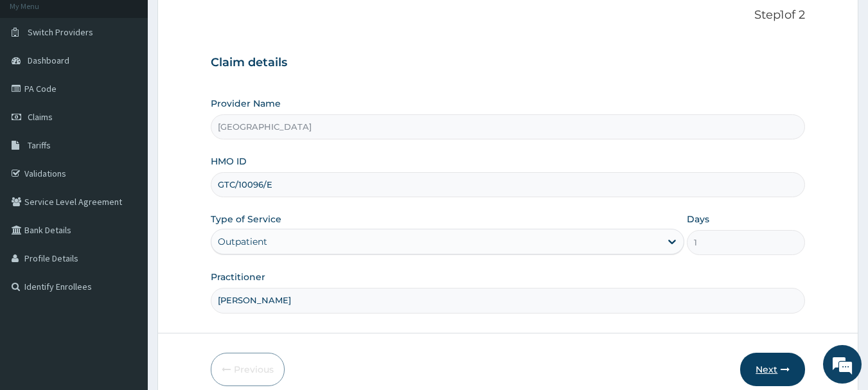 The width and height of the screenshot is (868, 390). I want to click on div: Minimize live chat window, so click(226, 22).